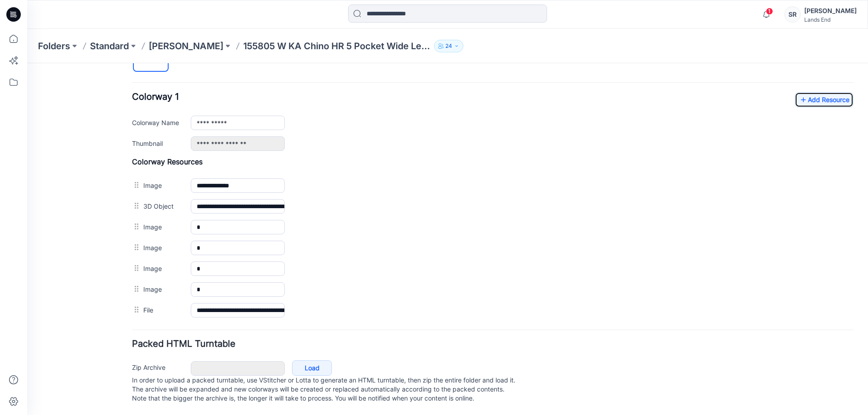 The image size is (868, 415). I want to click on a: Add Resource, so click(798, 36).